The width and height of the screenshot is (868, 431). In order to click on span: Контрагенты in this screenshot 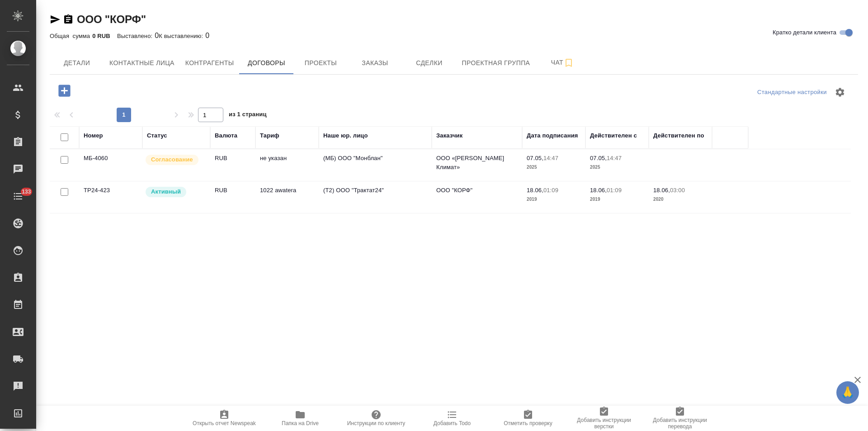, I will do `click(210, 63)`.